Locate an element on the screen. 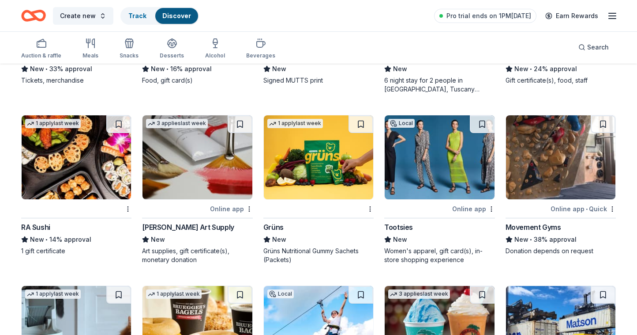 Image resolution: width=637 pixels, height=335 pixels. div: RA Sushi is located at coordinates (36, 227).